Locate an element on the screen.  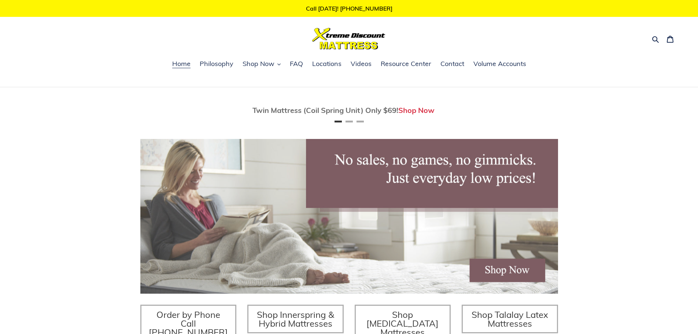
span: Videos is located at coordinates (361, 64).